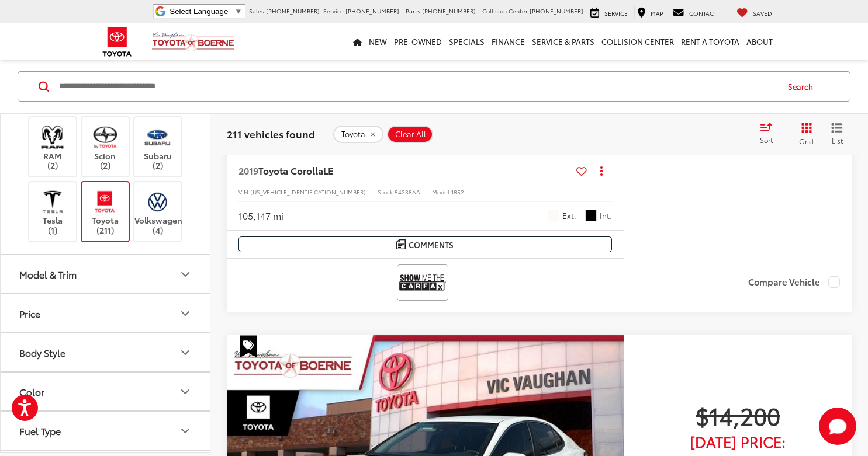 This screenshot has width=868, height=456. What do you see at coordinates (694, 12) in the screenshot?
I see `a: Contact` at bounding box center [694, 12].